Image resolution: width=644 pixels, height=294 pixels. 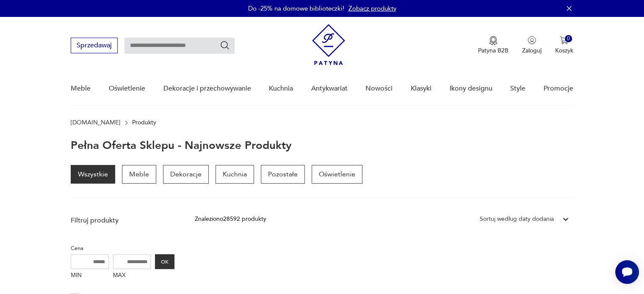 I want to click on img: Ikona koszyka, so click(x=564, y=40).